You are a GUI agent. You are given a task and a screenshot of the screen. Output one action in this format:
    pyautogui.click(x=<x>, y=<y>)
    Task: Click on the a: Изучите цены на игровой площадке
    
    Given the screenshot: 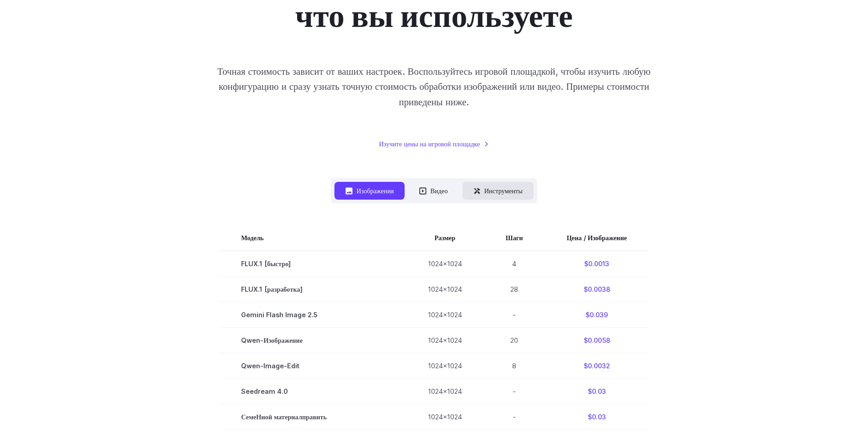 What is the action you would take?
    pyautogui.click(x=434, y=144)
    